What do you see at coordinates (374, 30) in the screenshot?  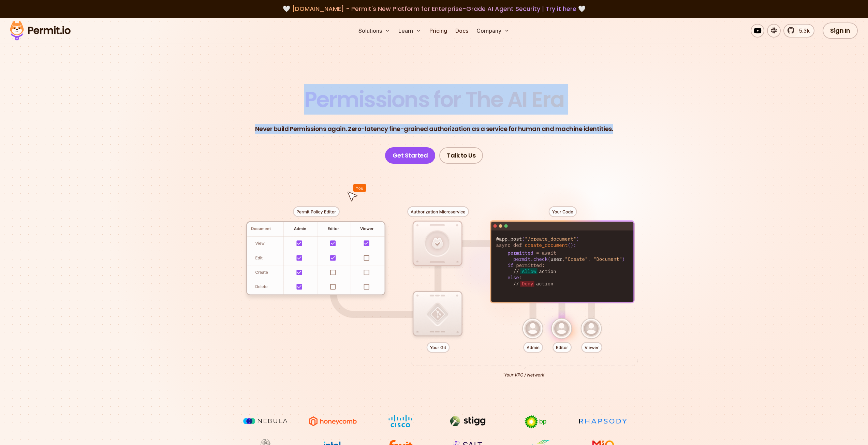 I see `button: Solutions` at bounding box center [374, 30].